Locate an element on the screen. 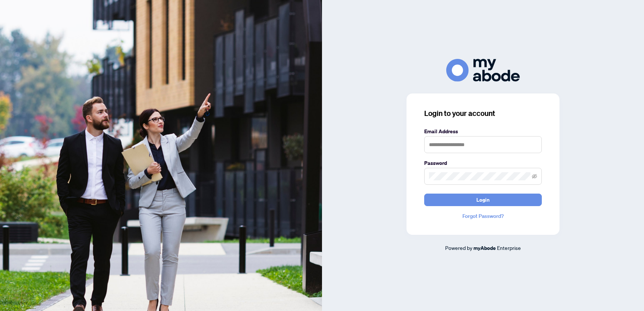  img: ma-logo is located at coordinates (483, 70).